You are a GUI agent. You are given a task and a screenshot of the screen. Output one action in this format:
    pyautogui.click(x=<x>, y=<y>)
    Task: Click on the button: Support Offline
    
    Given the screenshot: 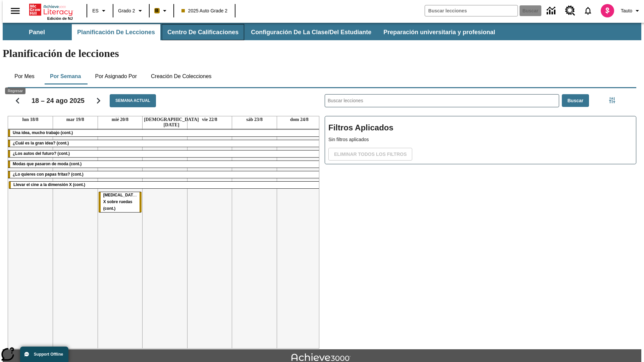 What is the action you would take?
    pyautogui.click(x=44, y=355)
    